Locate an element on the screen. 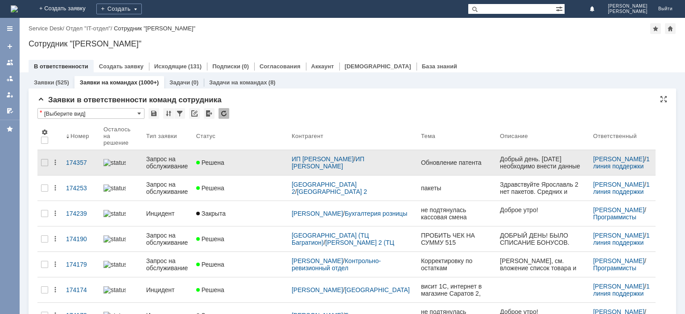  img: statusbar-60 (1).png is located at coordinates (115, 289).